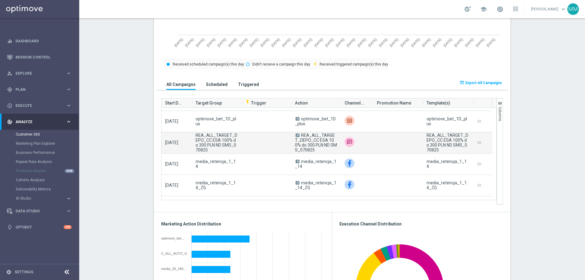 The height and width of the screenshot is (280, 585). Describe the element at coordinates (217, 84) in the screenshot. I see `button: Scheduled` at that location.